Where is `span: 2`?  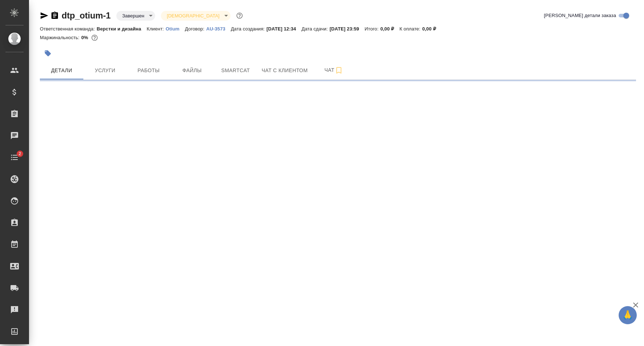
span: 2 is located at coordinates (19, 154).